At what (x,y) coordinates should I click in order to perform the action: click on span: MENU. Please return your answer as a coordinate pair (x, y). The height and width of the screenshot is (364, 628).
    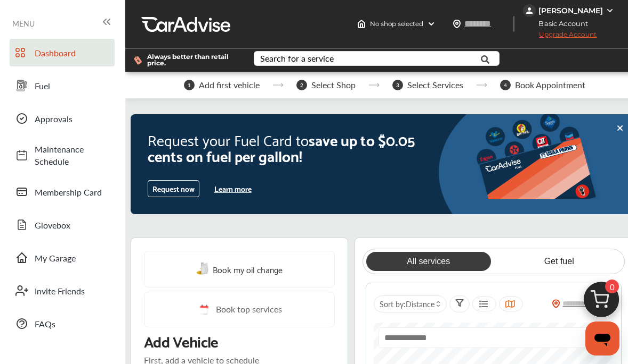
    Looking at the image, I should click on (23, 23).